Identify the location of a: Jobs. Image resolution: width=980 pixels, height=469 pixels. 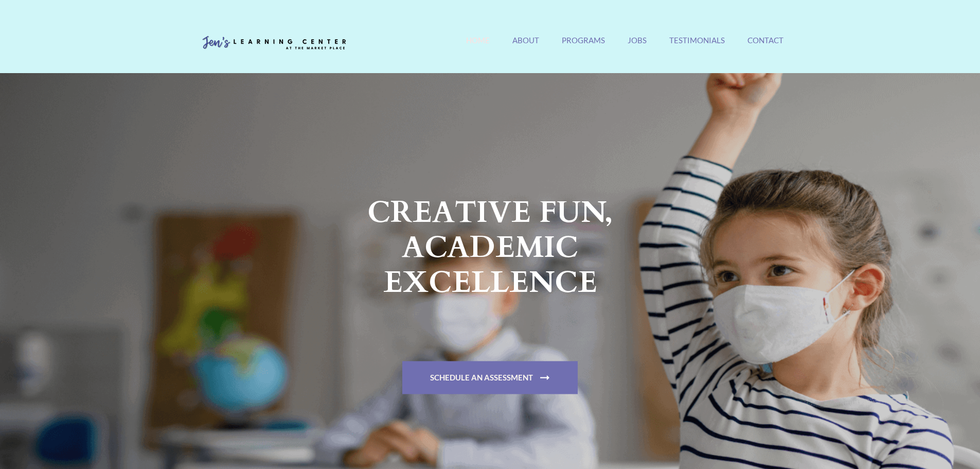
(637, 46).